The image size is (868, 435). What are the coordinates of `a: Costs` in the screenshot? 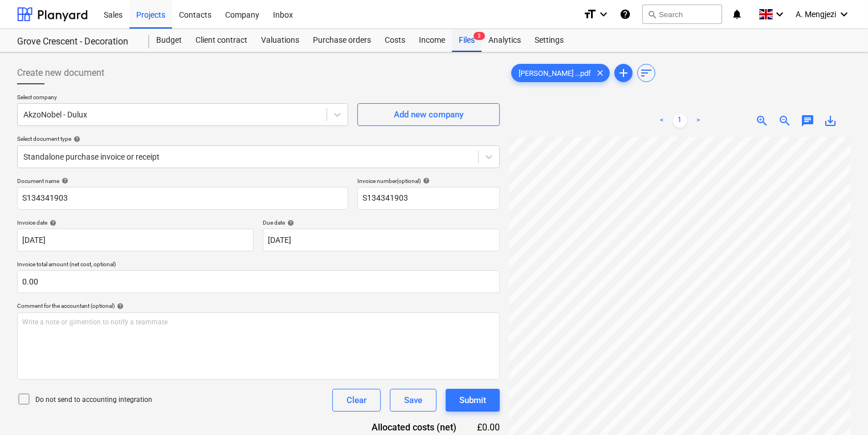 It's located at (395, 41).